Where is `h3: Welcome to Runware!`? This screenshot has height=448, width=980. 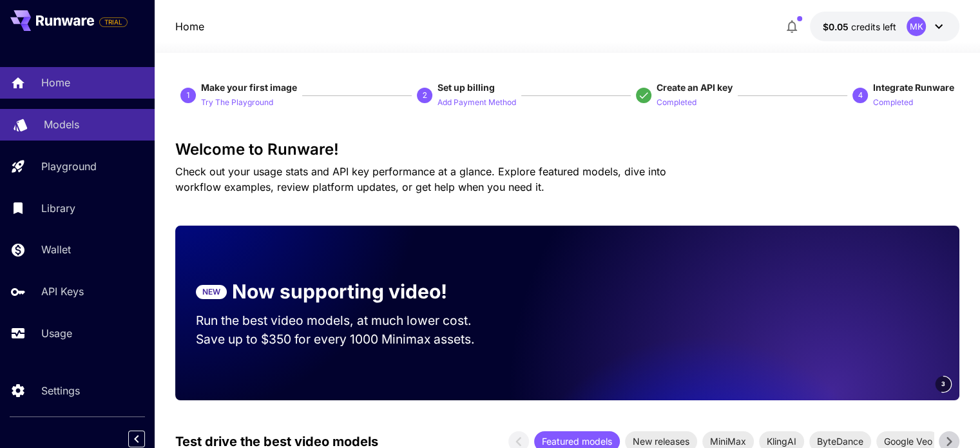
h3: Welcome to Runware! is located at coordinates (567, 149).